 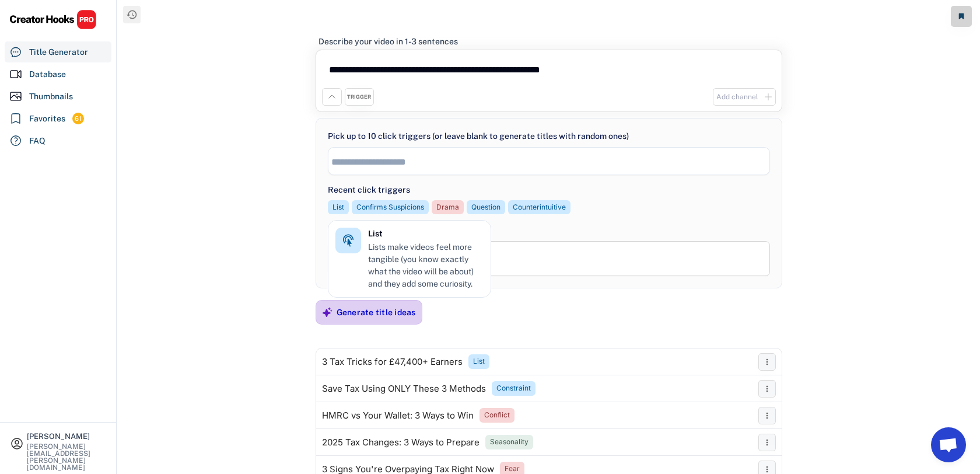 What do you see at coordinates (51, 96) in the screenshot?
I see `div: Thumbnails` at bounding box center [51, 96].